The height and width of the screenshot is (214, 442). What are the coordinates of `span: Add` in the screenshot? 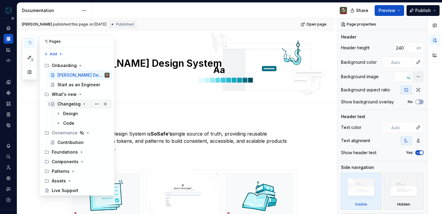 It's located at (53, 54).